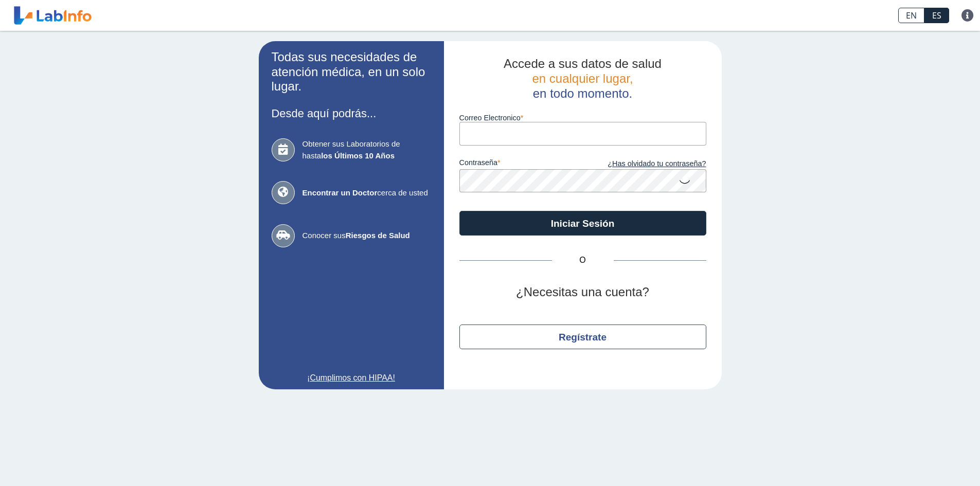 This screenshot has width=980, height=486. Describe the element at coordinates (521, 164) in the screenshot. I see `label: contraseña` at that location.